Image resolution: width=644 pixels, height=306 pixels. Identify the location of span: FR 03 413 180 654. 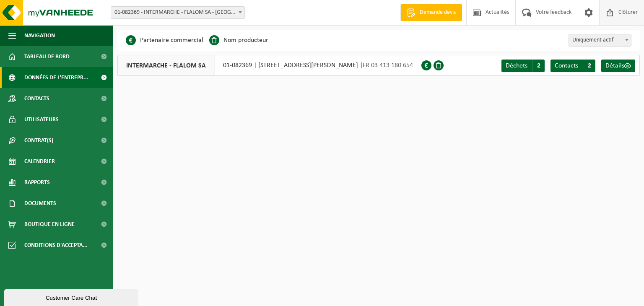
(388, 65).